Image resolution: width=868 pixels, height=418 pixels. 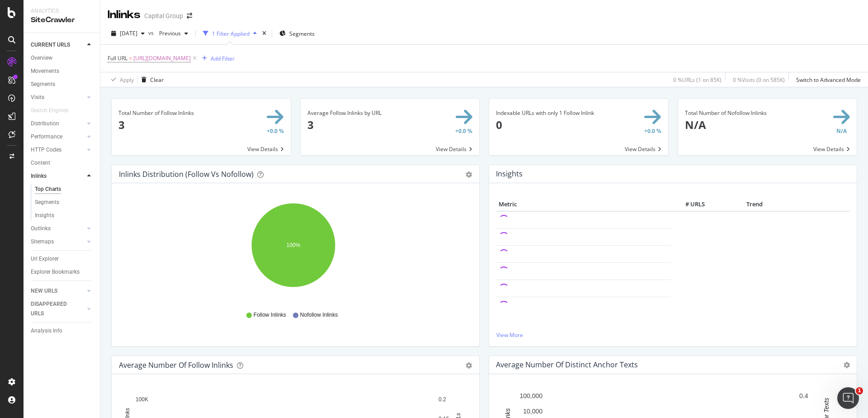 I want to click on button: Clear, so click(x=151, y=80).